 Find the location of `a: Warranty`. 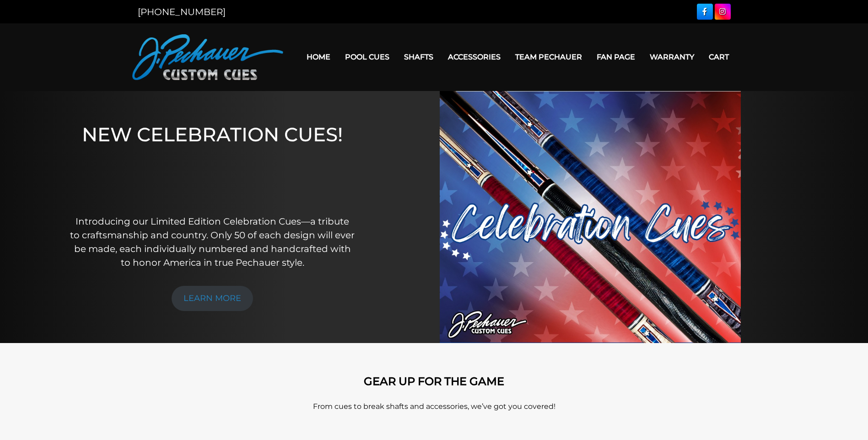

a: Warranty is located at coordinates (671, 57).